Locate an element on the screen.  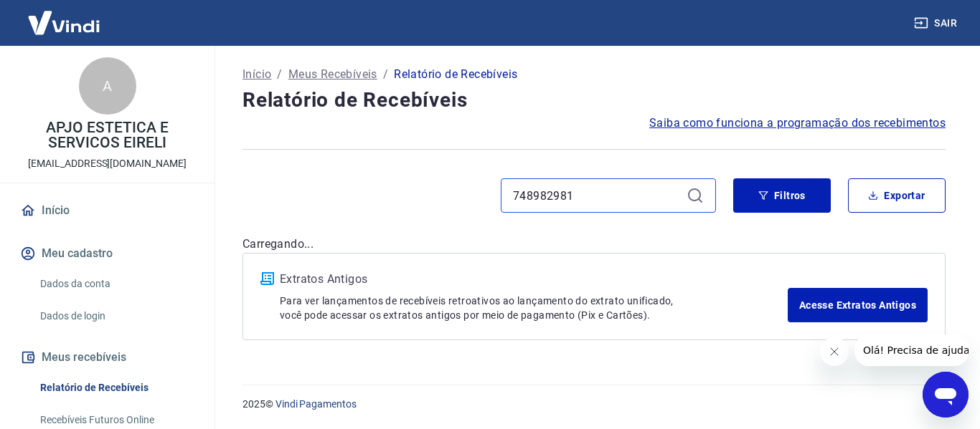
button: Meus recebíveis is located at coordinates (106, 357).